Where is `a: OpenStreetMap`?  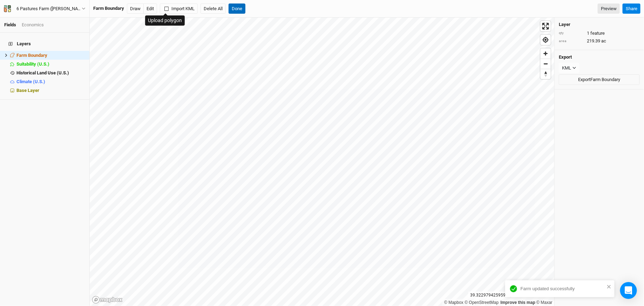 a: OpenStreetMap is located at coordinates (482, 302).